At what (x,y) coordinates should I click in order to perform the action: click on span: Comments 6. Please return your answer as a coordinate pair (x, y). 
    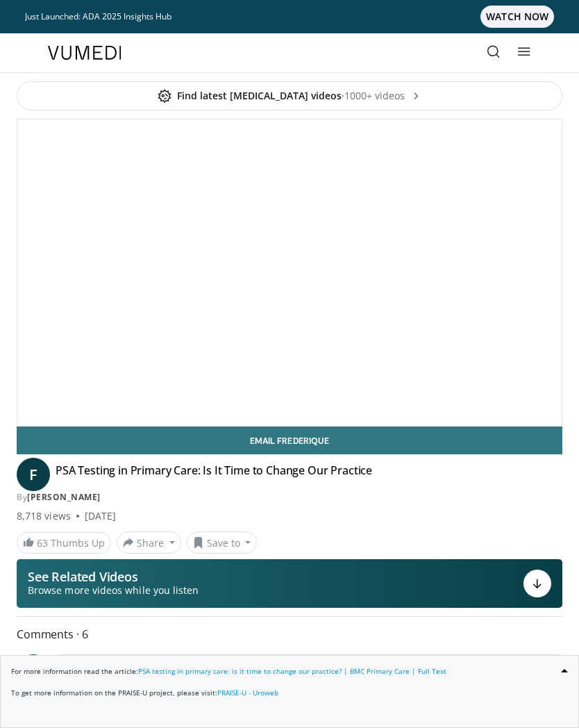
    Looking at the image, I should click on (290, 634).